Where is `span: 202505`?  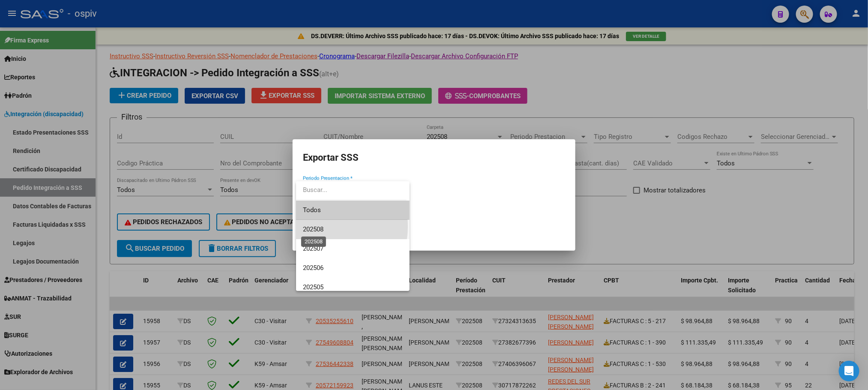
span: 202505 is located at coordinates (313, 287).